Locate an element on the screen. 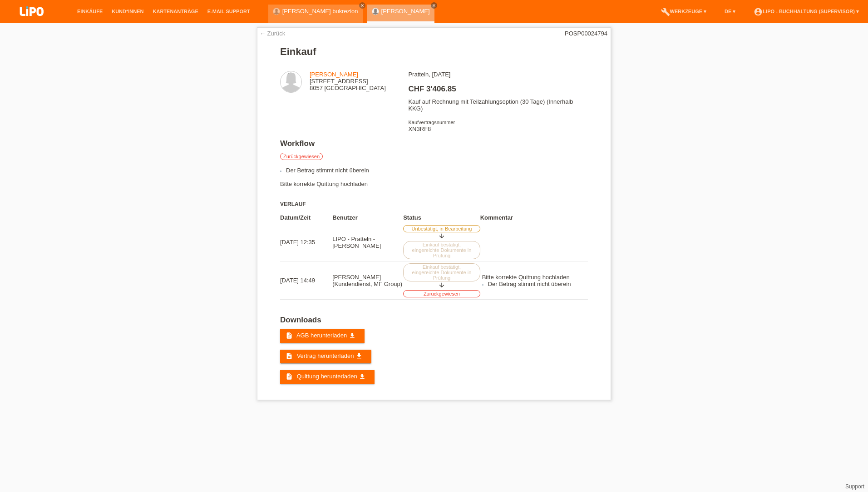 The image size is (868, 492). div: POSP00024794 is located at coordinates (587, 33).